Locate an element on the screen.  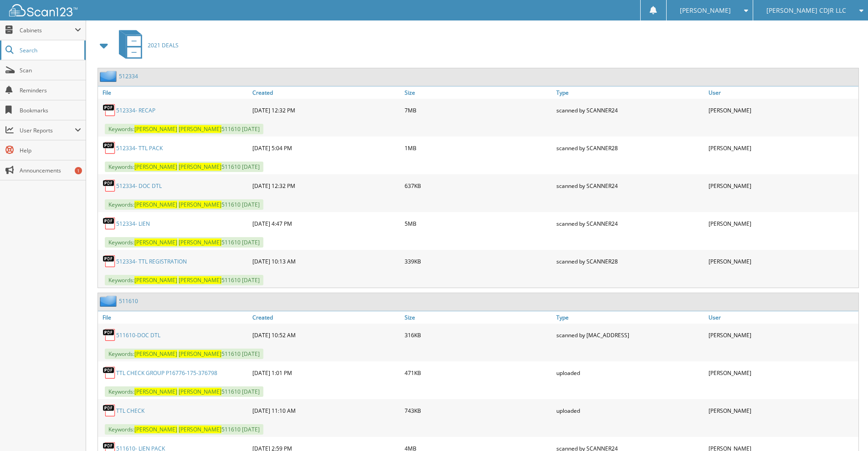
div: Chat Widget is located at coordinates (845, 429).